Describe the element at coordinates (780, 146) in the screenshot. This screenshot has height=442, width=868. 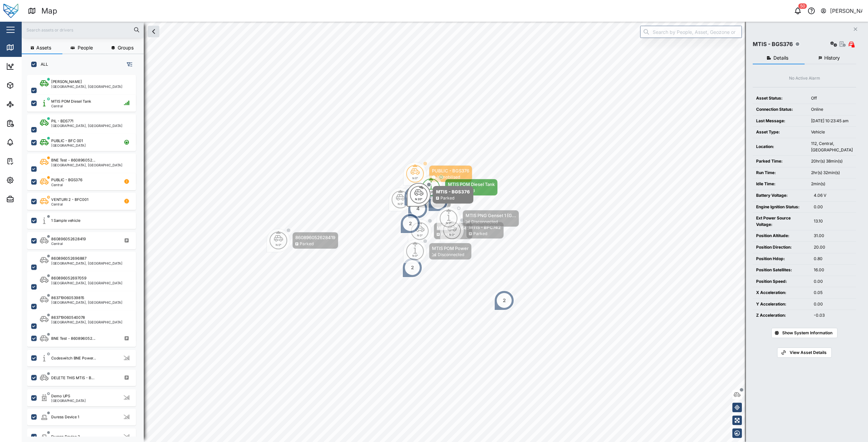
I see `div: Location:` at that location.